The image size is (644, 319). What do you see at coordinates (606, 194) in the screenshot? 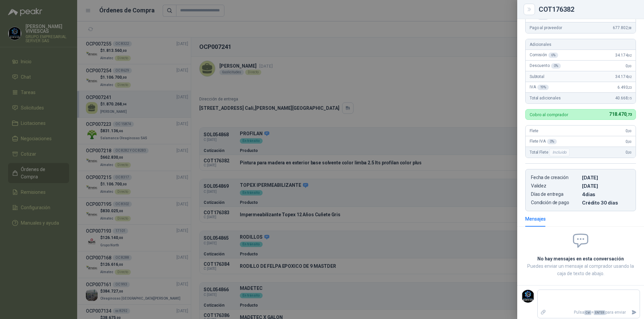
I see `p: 4 dias` at bounding box center [606, 194].